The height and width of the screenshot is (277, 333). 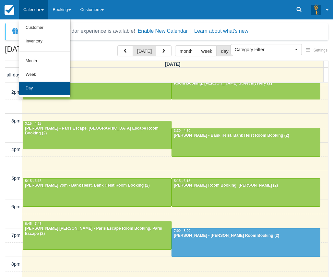 What do you see at coordinates (182, 131) in the screenshot?
I see `span: 3:30 - 4:30` at bounding box center [182, 131].